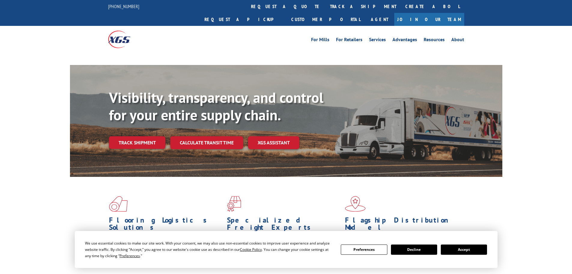 The width and height of the screenshot is (572, 274). What do you see at coordinates (364, 249) in the screenshot?
I see `button: Preferences` at bounding box center [364, 249].